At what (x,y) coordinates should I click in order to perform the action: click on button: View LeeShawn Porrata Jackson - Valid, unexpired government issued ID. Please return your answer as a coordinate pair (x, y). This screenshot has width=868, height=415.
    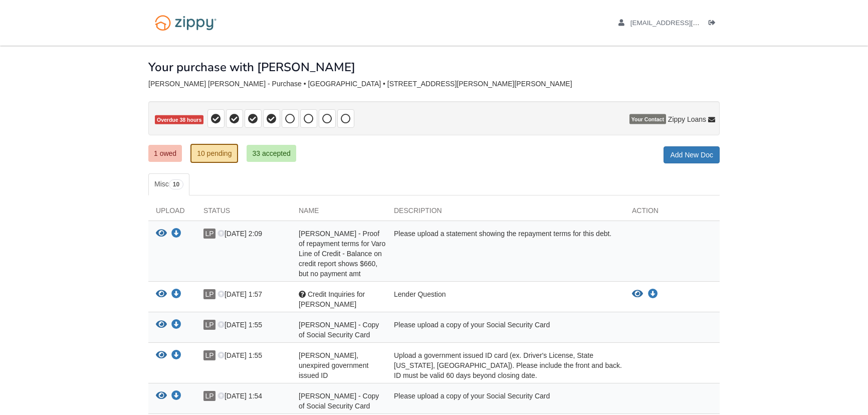
    Looking at the image, I should click on (162, 355).